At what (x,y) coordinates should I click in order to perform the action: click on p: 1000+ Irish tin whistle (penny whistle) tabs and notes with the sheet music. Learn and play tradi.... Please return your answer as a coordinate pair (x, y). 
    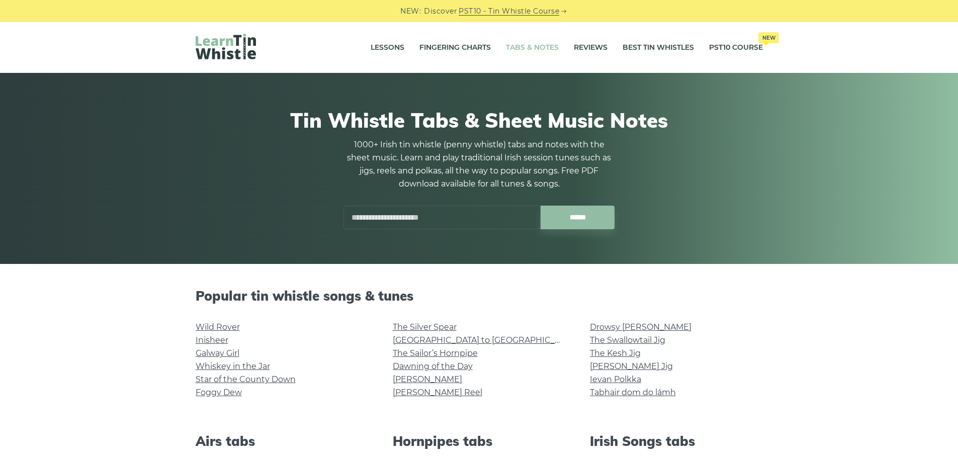
    Looking at the image, I should click on (479, 164).